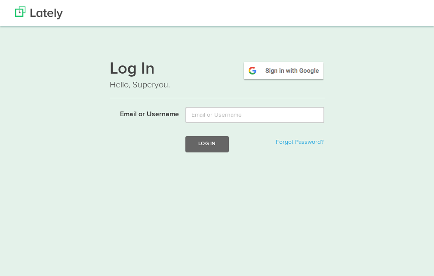 This screenshot has width=434, height=276. Describe the element at coordinates (141, 113) in the screenshot. I see `label: Email or Username` at that location.